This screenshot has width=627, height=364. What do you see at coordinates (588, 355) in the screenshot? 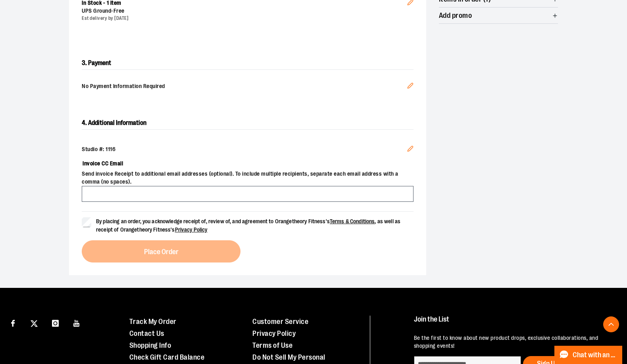
I see `button: Chat with an Expert` at bounding box center [588, 355].